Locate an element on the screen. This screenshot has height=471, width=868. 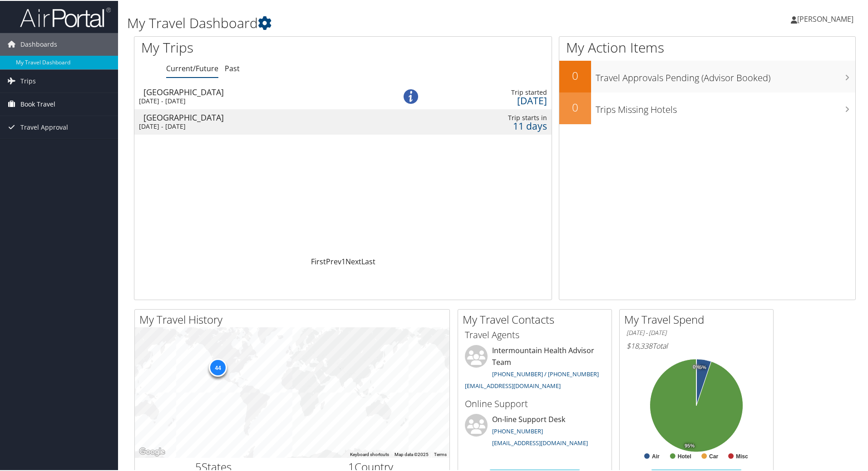
h1: My Travel Dashboard is located at coordinates (372, 23).